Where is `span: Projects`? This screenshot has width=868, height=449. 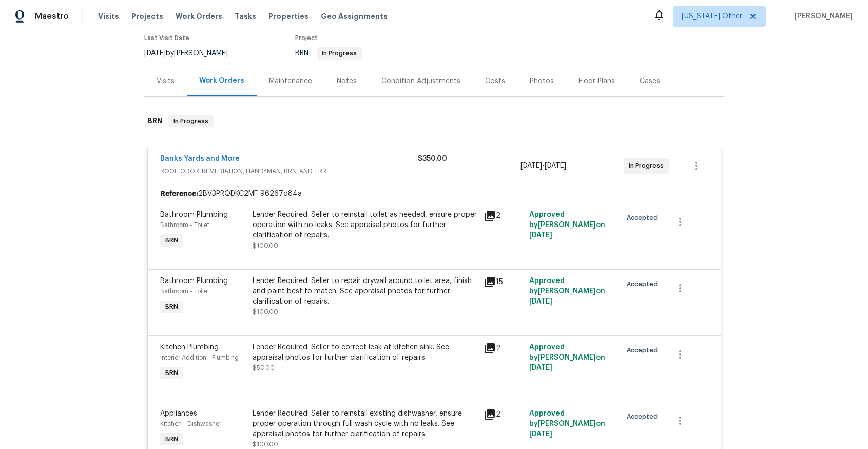 span: Projects is located at coordinates (147, 17).